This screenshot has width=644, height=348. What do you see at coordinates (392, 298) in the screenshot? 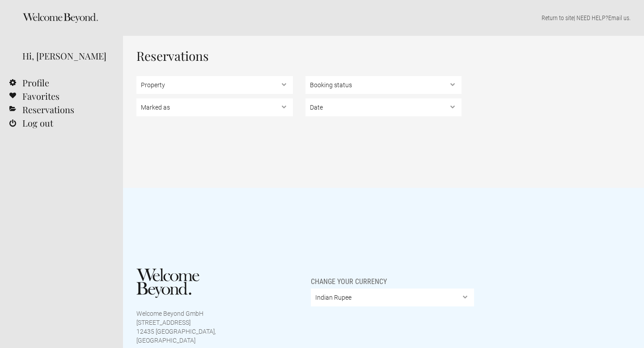
I see `select: Change your currency` at bounding box center [392, 298].